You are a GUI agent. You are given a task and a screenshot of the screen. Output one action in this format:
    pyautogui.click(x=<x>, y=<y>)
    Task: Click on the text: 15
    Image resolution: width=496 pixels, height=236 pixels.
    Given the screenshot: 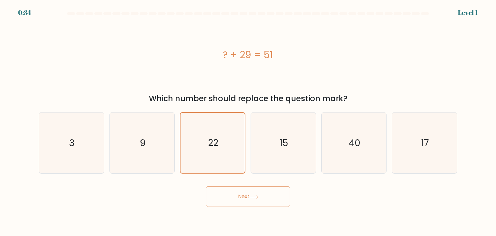 What is the action you would take?
    pyautogui.click(x=284, y=143)
    